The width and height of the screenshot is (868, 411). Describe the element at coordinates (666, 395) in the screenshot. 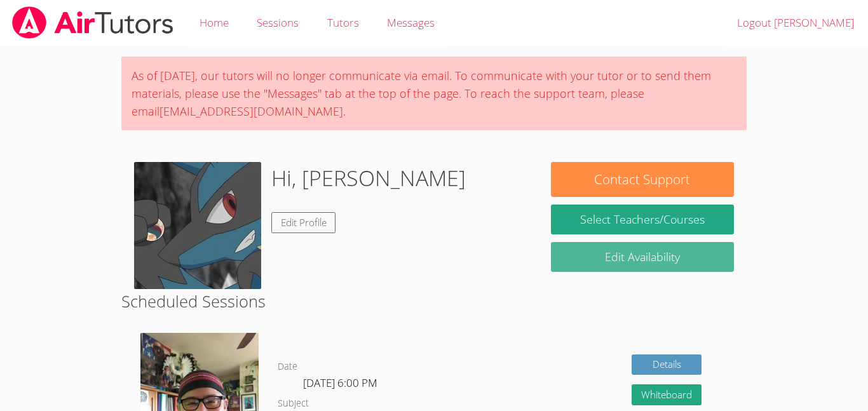

I see `button: Whiteboard` at that location.